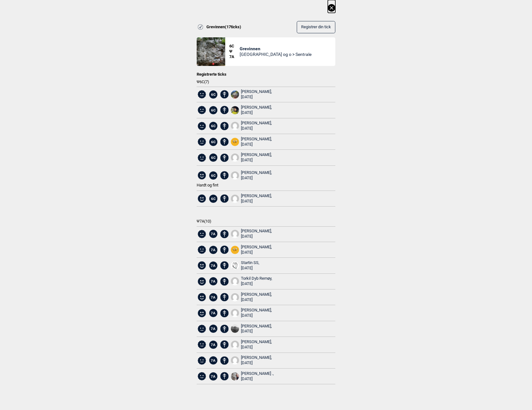 The height and width of the screenshot is (410, 532). I want to click on div: Ψ, so click(234, 52).